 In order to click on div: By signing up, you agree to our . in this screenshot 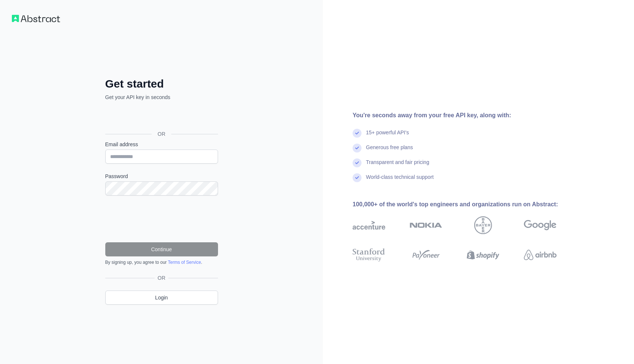, I will do `click(162, 263)`.